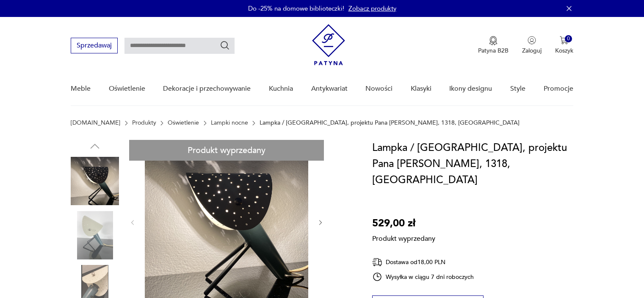 The width and height of the screenshot is (644, 298). I want to click on a: Nowości, so click(379, 89).